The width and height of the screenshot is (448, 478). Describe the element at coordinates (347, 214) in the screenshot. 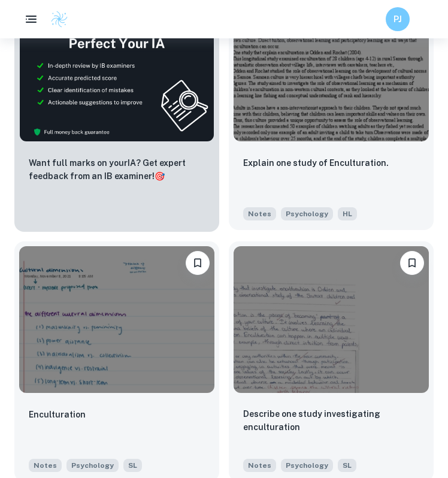

I see `span: HL` at that location.